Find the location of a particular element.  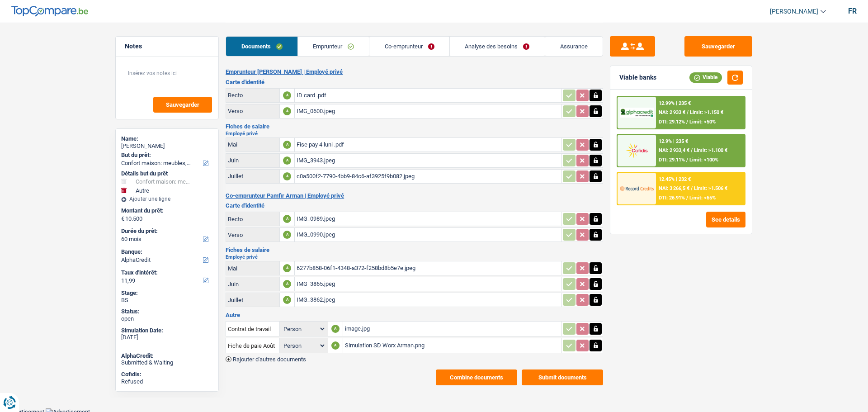

button: See details is located at coordinates (726, 220).